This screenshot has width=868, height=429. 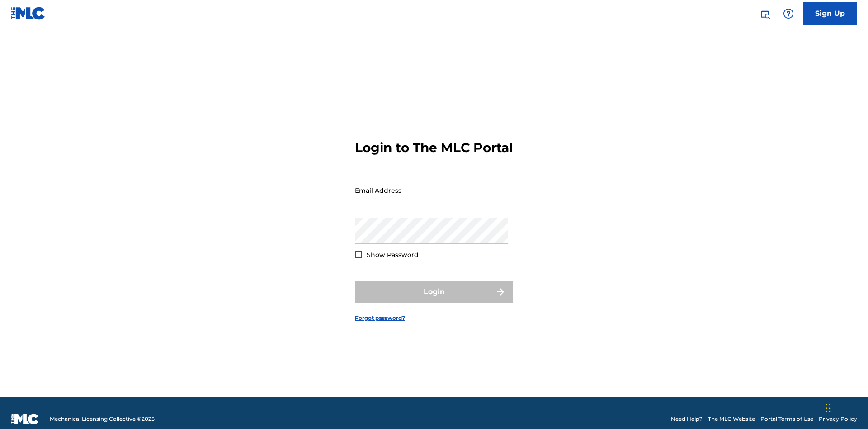 I want to click on span: Show Password, so click(x=392, y=255).